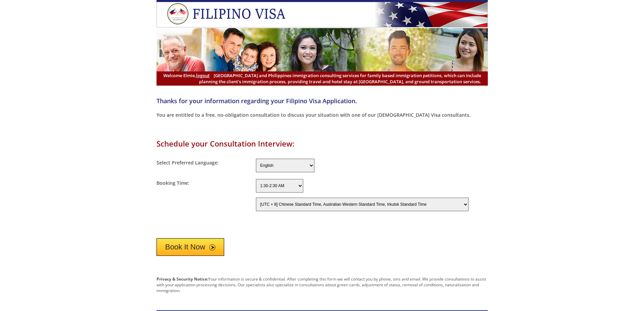 The width and height of the screenshot is (644, 311). I want to click on strong: Privacy & Security Notice:, so click(182, 279).